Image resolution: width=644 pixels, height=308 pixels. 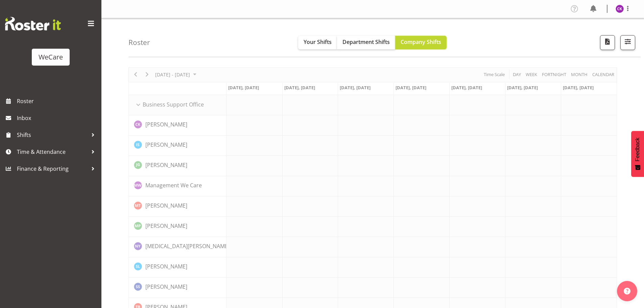 What do you see at coordinates (317, 43) in the screenshot?
I see `button: Your Shifts` at bounding box center [317, 43].